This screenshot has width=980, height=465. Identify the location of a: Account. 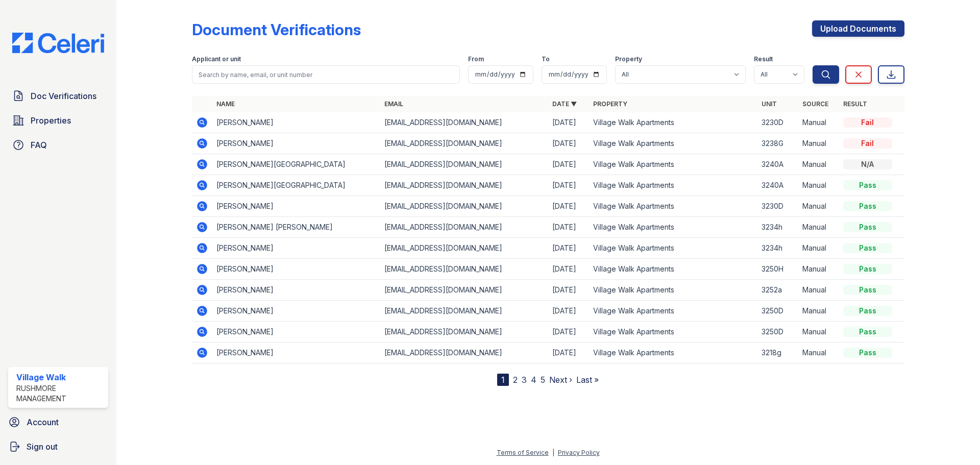
(58, 422).